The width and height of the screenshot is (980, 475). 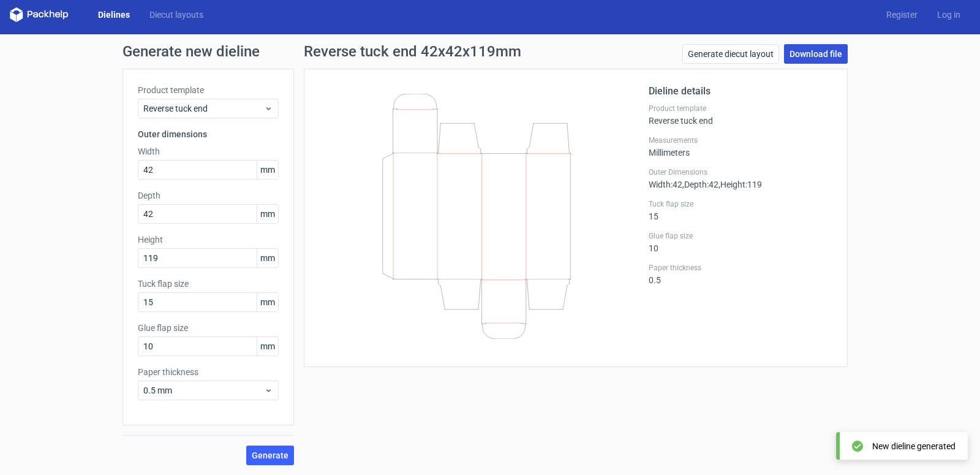 What do you see at coordinates (270, 455) in the screenshot?
I see `span: Generate` at bounding box center [270, 455].